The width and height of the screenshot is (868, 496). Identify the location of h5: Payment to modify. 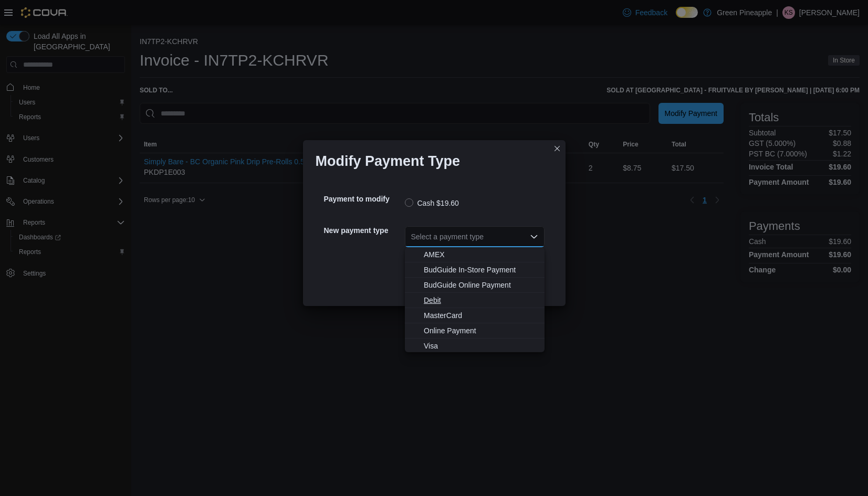
(363, 199).